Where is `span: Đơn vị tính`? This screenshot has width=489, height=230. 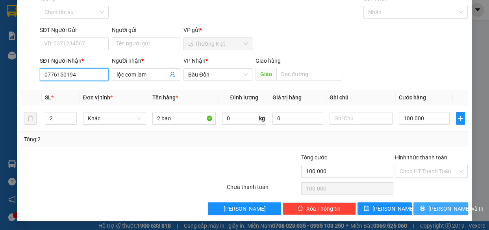 span: Đơn vị tính is located at coordinates (98, 97).